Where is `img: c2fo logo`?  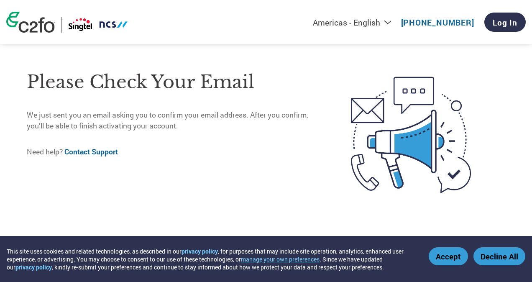
img: c2fo logo is located at coordinates (31, 22).